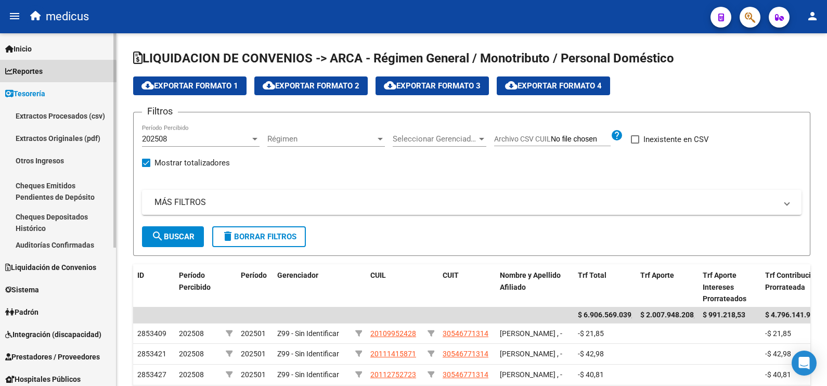  What do you see at coordinates (18, 49) in the screenshot?
I see `span: Inicio` at bounding box center [18, 49].